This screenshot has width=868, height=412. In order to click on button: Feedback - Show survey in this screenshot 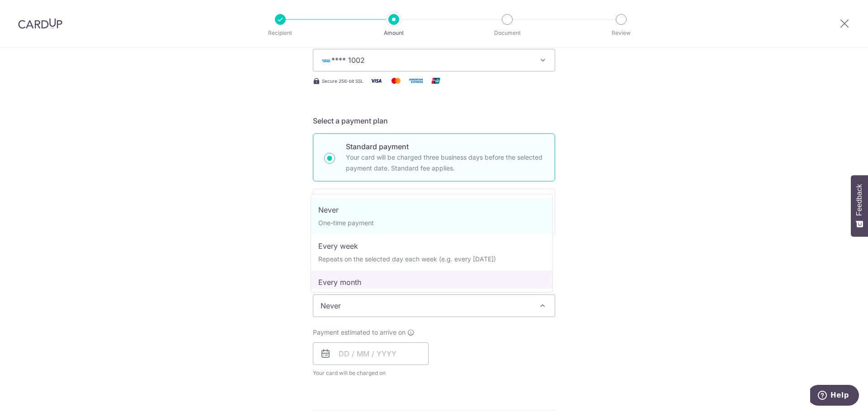, I will do `click(859, 206)`.